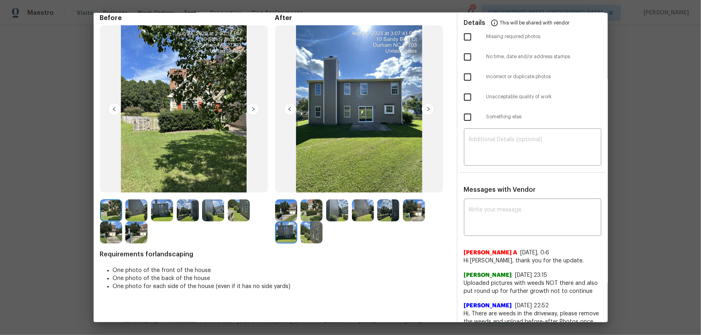 The height and width of the screenshot is (335, 701). I want to click on div: Something else, so click(533, 117).